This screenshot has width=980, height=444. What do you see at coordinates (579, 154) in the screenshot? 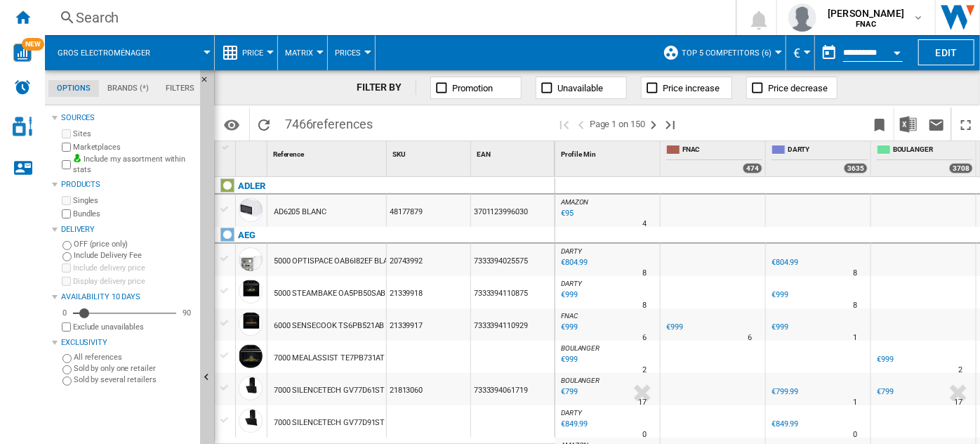
I see `span: Profile Min` at bounding box center [579, 154].